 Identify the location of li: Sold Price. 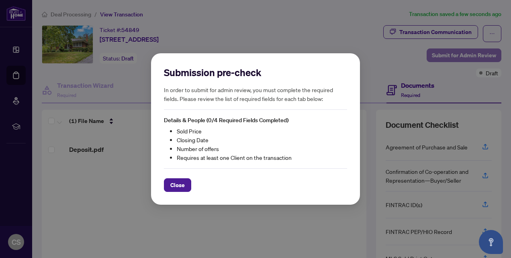
(262, 131).